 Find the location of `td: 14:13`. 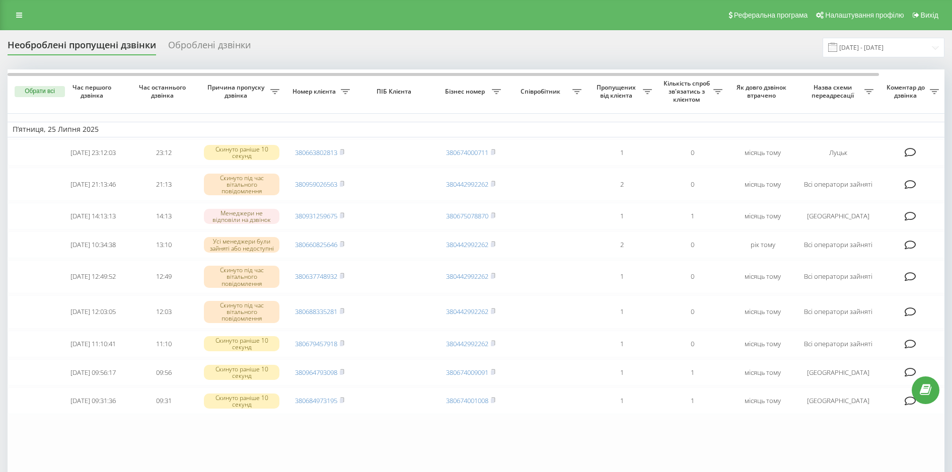

td: 14:13 is located at coordinates (164, 216).